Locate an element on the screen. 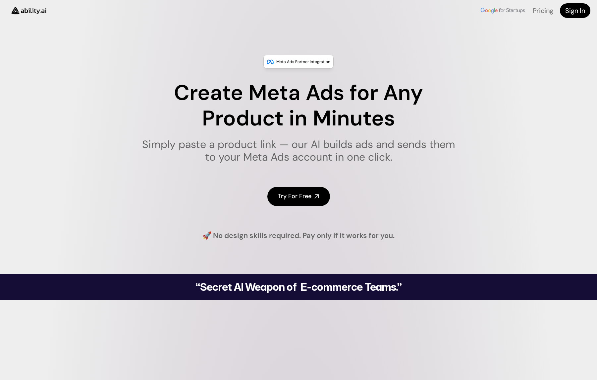 This screenshot has height=380, width=597. a: Pricing is located at coordinates (543, 11).